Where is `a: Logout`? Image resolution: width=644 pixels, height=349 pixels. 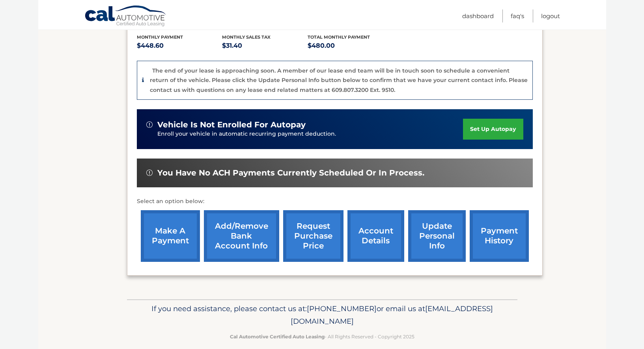
a: Logout is located at coordinates (550, 16).